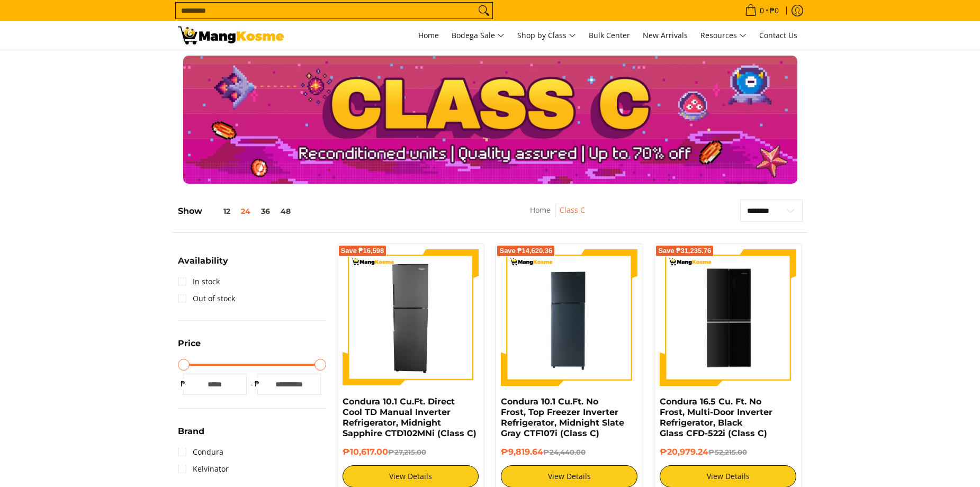 This screenshot has width=980, height=487. Describe the element at coordinates (569, 318) in the screenshot. I see `img: Condura 10.1 Cu.Ft. No Frost, Top Freezer Inverter Refrigerator, Midnight Slate Gray CTF107i (Cla...` at that location.